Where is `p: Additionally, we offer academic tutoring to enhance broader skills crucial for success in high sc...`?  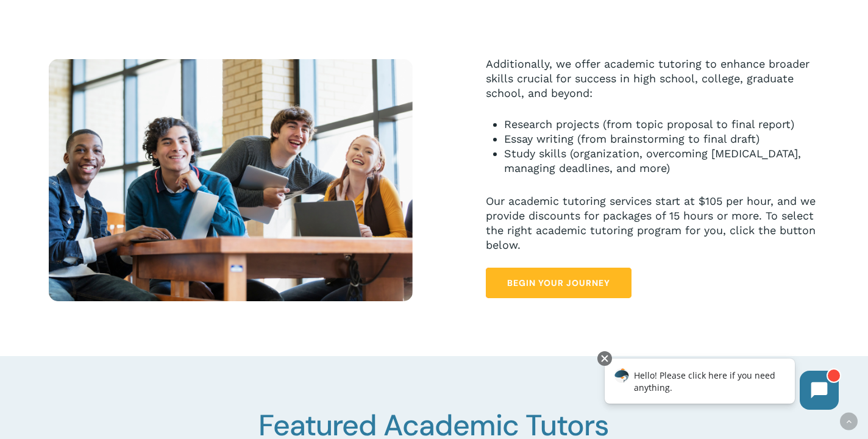
p: Additionally, we offer academic tutoring to enhance broader skills crucial for success in high sc... is located at coordinates (652, 86).